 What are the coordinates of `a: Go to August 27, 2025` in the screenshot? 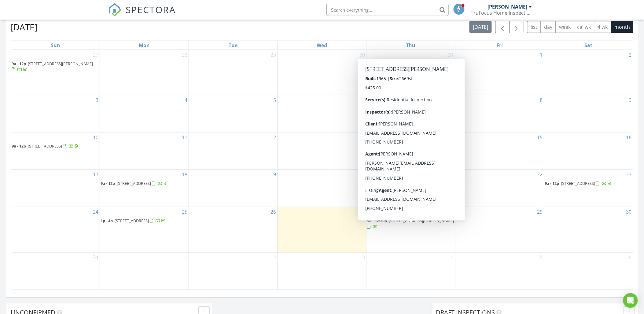 It's located at (362, 212).